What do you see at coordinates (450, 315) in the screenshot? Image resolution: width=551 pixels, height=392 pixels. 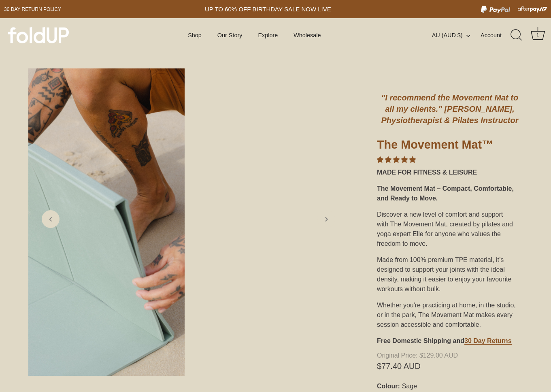 I see `div: Whether you're practicing at home, in the studio, or in the park, The Movement Mat makes every se...` at bounding box center [450, 315].